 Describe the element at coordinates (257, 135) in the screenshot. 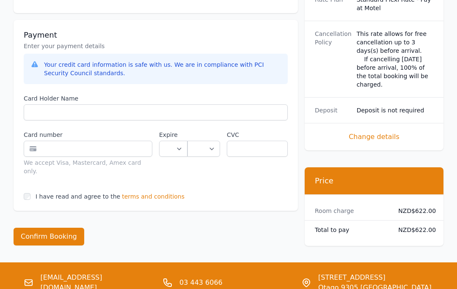

I see `label: CVC` at that location.